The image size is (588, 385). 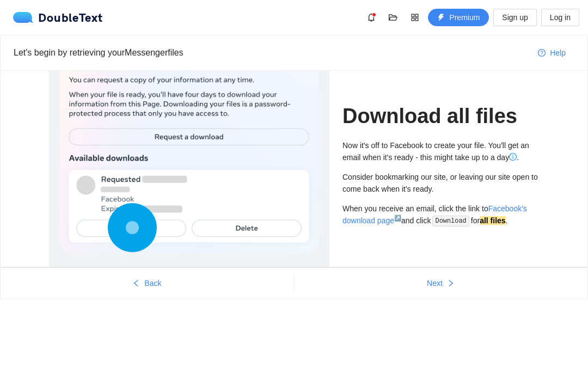 I want to click on div: Let's begin by retrieving your Messenger files, so click(x=271, y=52).